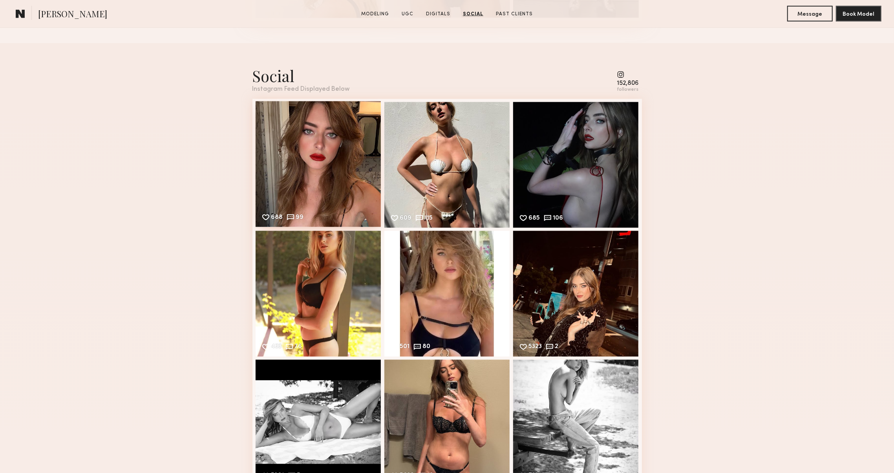 The height and width of the screenshot is (473, 894). I want to click on div: 688, so click(277, 218).